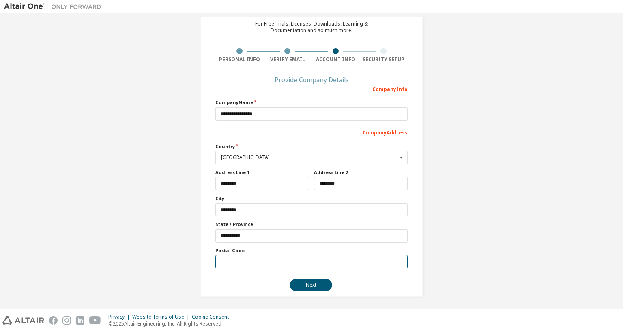 Image resolution: width=623 pixels, height=332 pixels. What do you see at coordinates (311, 251) in the screenshot?
I see `label: Postal Code` at bounding box center [311, 251].